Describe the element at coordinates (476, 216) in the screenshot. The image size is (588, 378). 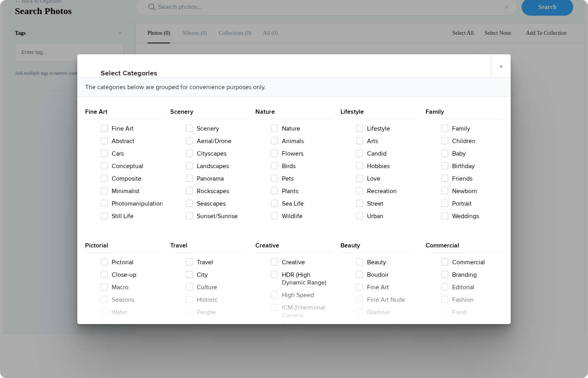
I see `span: Weddings` at that location.